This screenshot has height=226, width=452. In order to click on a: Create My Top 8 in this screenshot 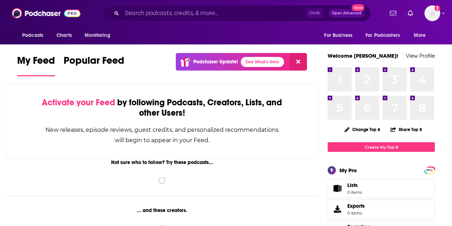, I will do `click(381, 147)`.